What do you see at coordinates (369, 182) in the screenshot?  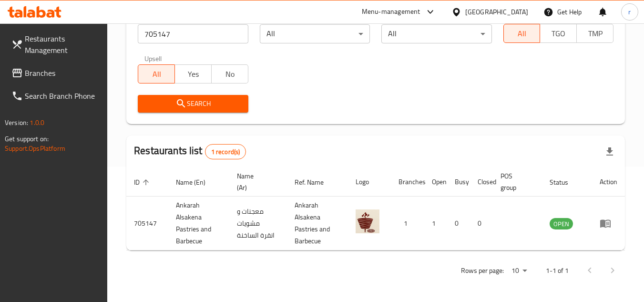 I see `th: Logo` at bounding box center [369, 182].